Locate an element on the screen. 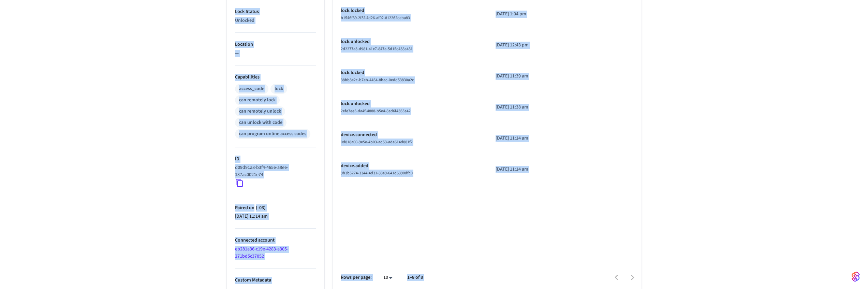 This screenshot has width=868, height=289. div: can remotely unlock is located at coordinates (260, 111).